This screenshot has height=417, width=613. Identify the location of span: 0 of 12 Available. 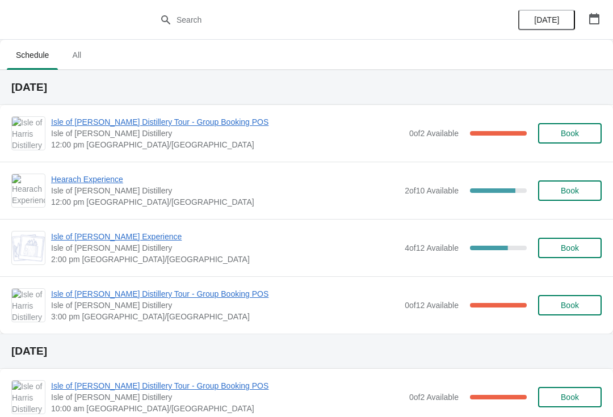
(432, 306).